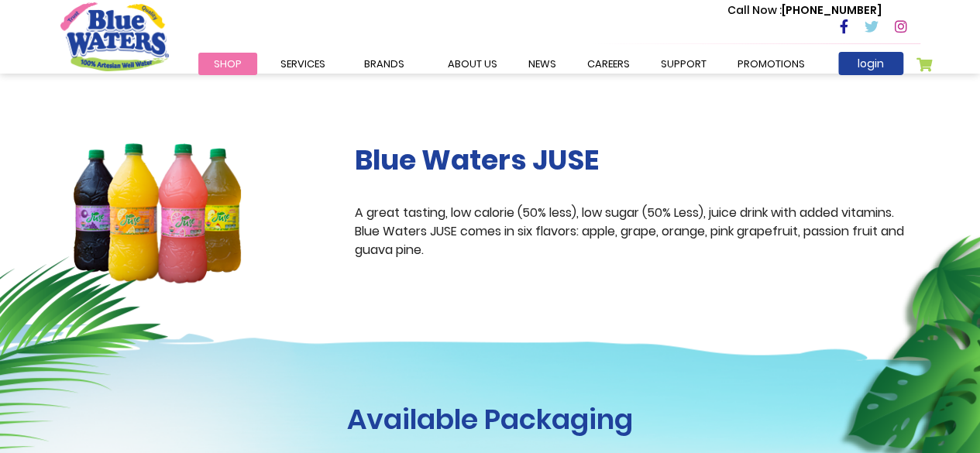 Image resolution: width=980 pixels, height=453 pixels. I want to click on a: Promotions, so click(771, 63).